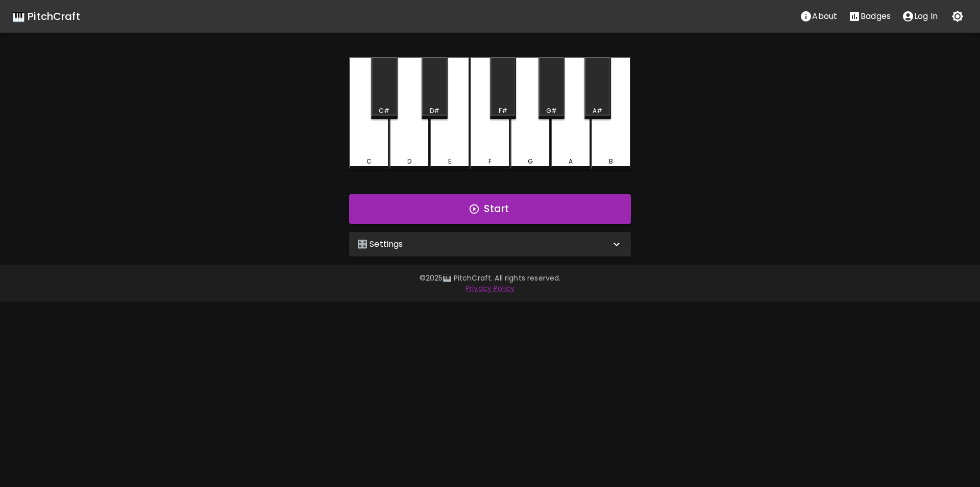 Image resolution: width=980 pixels, height=487 pixels. I want to click on button: About, so click(819, 17).